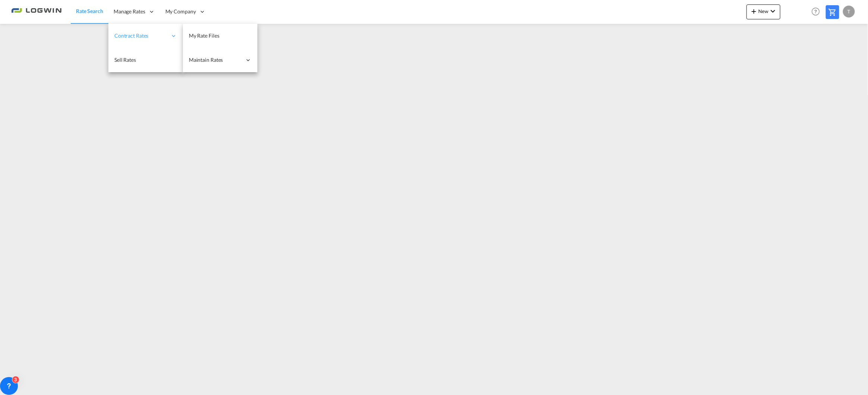 The height and width of the screenshot is (395, 868). Describe the element at coordinates (181, 11) in the screenshot. I see `span: My Company` at that location.